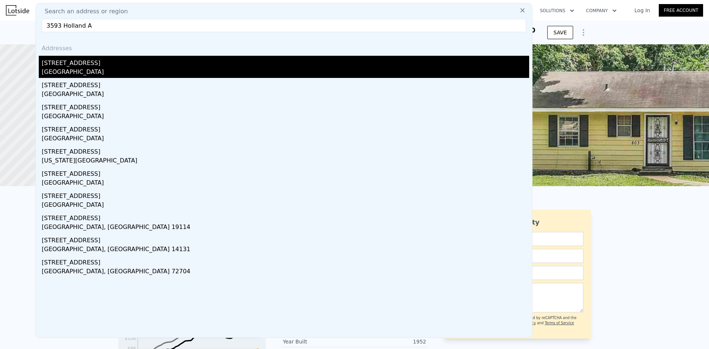  I want to click on input: Enter an address, city, region, neighborhood or zip code, so click(284, 25).